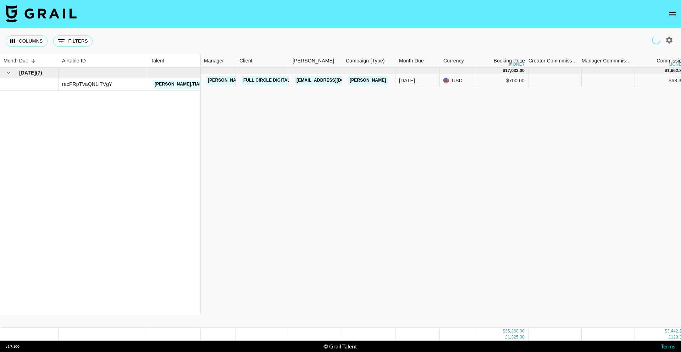  What do you see at coordinates (458, 81) in the screenshot?
I see `div: USD` at bounding box center [458, 81].